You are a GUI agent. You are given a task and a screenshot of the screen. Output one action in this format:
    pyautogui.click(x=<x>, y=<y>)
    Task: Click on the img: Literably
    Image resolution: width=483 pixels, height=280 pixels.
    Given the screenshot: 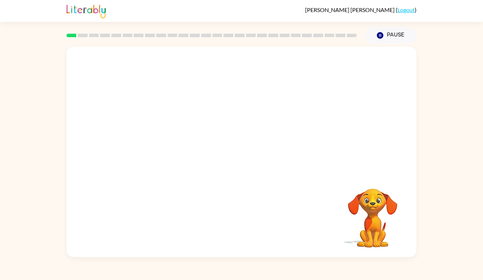 What is the action you would take?
    pyautogui.click(x=86, y=11)
    